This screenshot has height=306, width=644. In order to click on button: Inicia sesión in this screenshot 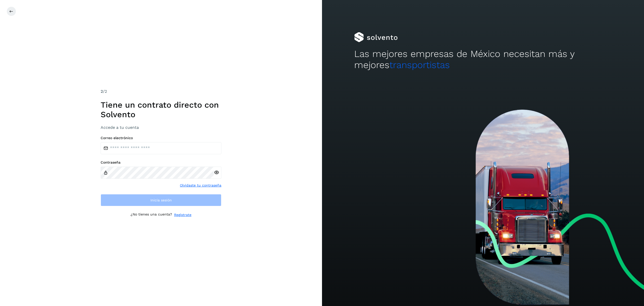, I will do `click(161, 200)`.